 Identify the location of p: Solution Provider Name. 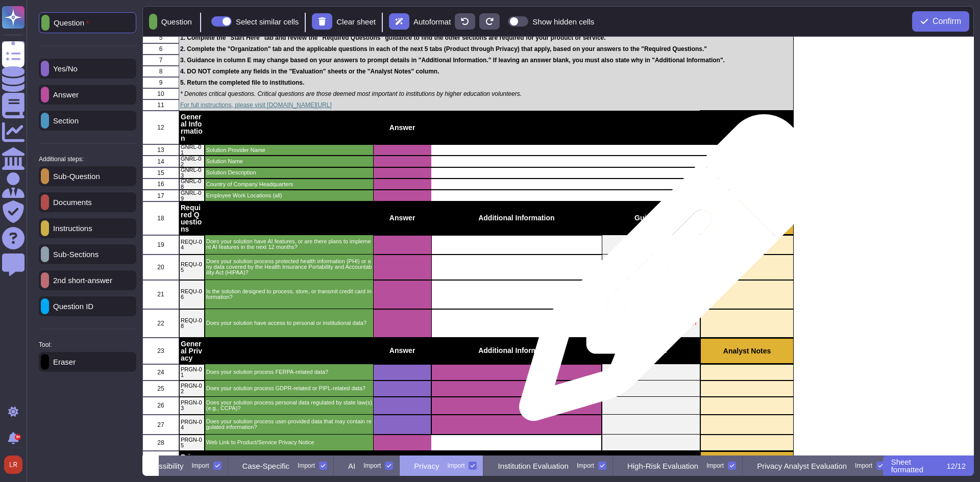
(290, 150).